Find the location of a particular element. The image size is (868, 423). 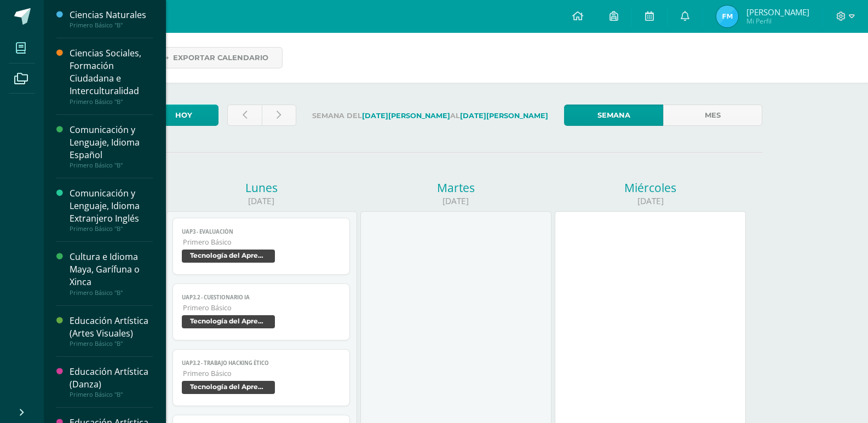

a: UAP3 - EvaluaciónPrimero BásicoTecnología del Aprendizaje y la Comunicación is located at coordinates (261, 246).